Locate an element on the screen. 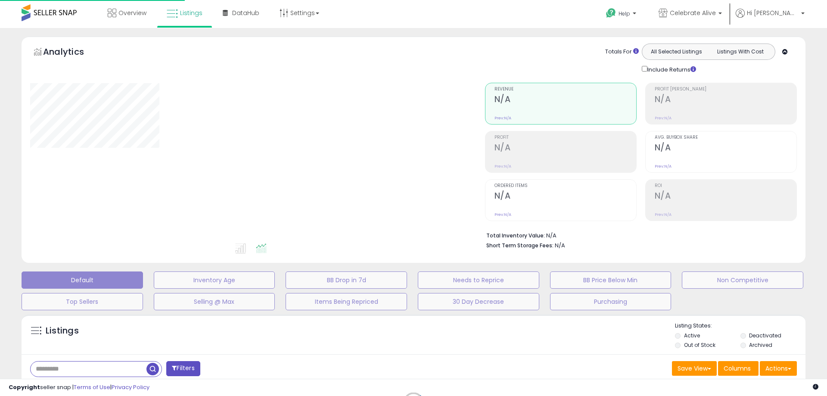 The height and width of the screenshot is (396, 827). span: Revenue is located at coordinates (565, 89).